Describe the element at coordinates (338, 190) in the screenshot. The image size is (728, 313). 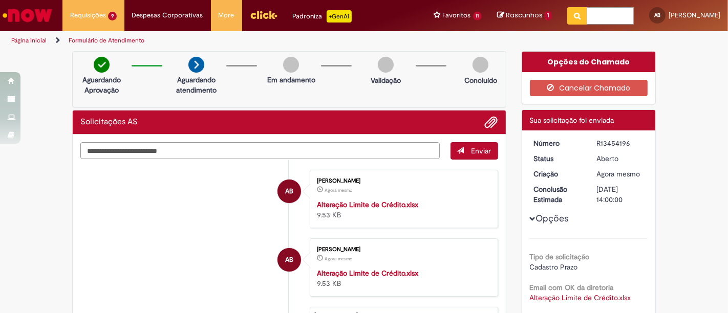
I see `time: 27/08/2025 18:43:03` at that location.